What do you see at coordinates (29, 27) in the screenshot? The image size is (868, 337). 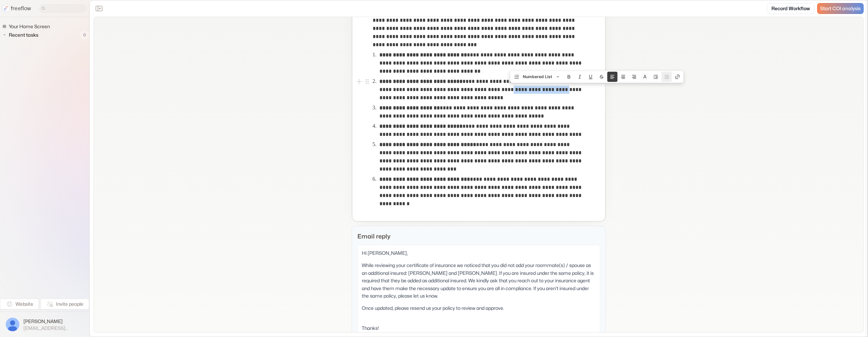 I see `span: Your Home Screen` at bounding box center [29, 27].